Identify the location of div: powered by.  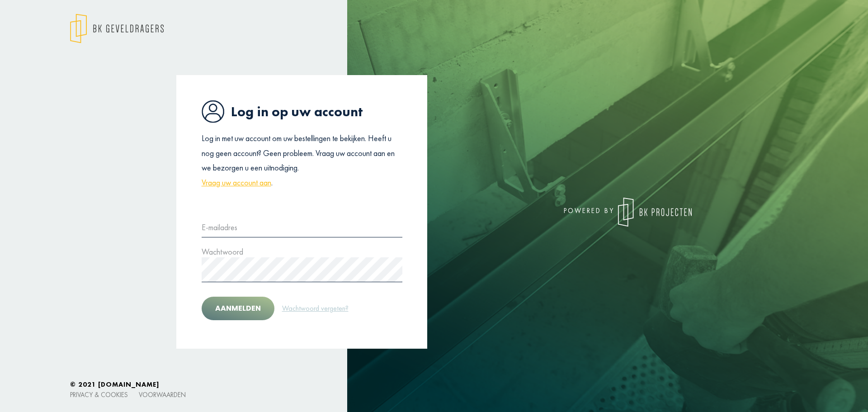
(566, 212).